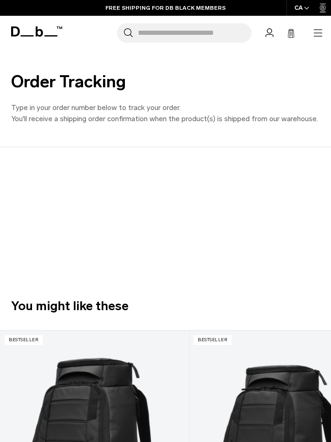 Image resolution: width=331 pixels, height=442 pixels. I want to click on a: FREE SHIPPING FOR DB BLACK MEMBERS, so click(165, 8).